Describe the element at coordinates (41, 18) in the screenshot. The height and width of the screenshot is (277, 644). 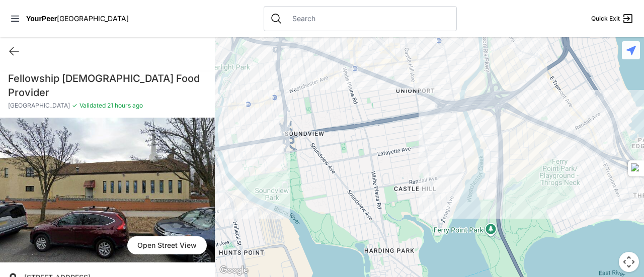
I see `span: YourPeer` at that location.